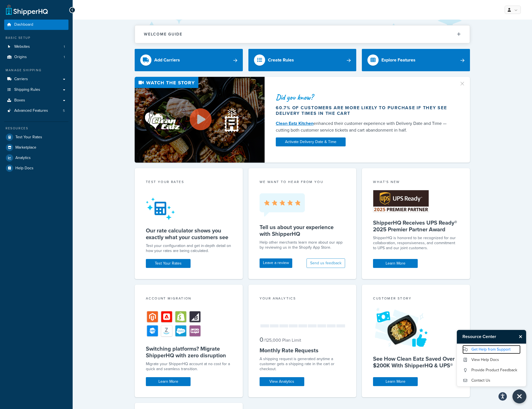  I want to click on span: Boxes, so click(19, 101).